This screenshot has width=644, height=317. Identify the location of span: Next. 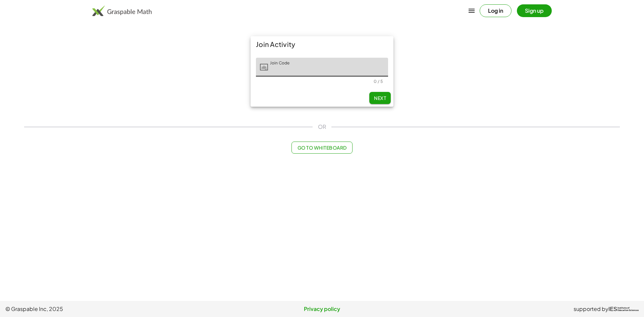
(380, 98).